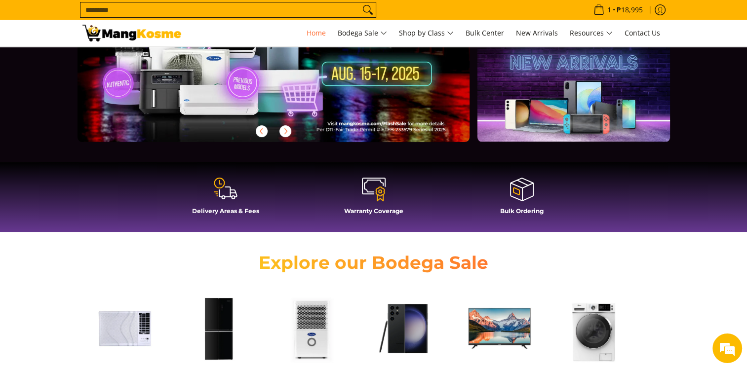 The image size is (747, 368). Describe the element at coordinates (485, 33) in the screenshot. I see `a: Bulk Center` at that location.